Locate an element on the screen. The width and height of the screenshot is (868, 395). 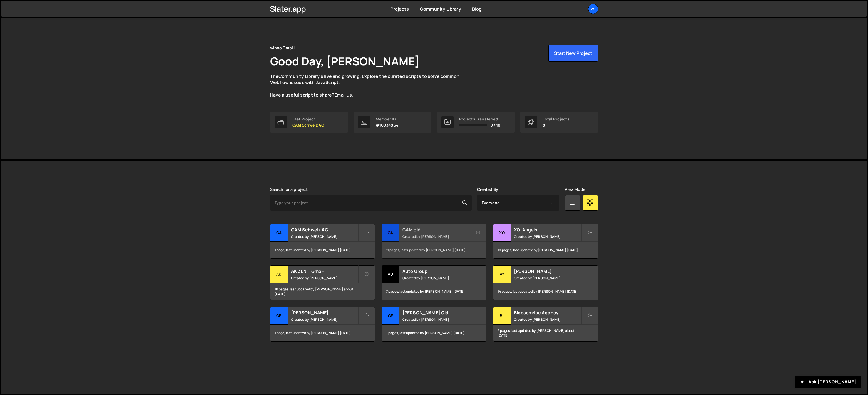
label: Search for a project is located at coordinates (288, 190).